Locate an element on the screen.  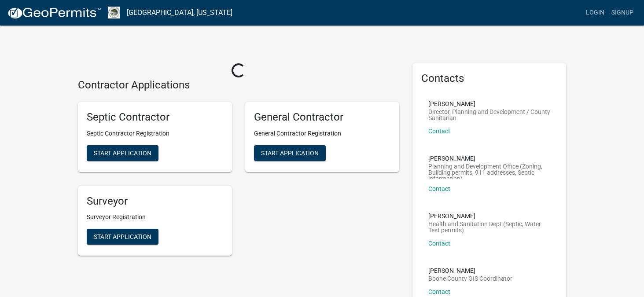
p: General Contractor Registration is located at coordinates (322, 133).